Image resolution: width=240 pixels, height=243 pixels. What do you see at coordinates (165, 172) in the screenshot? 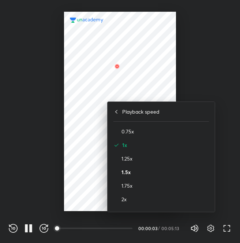
I see `h4: 1.5x` at bounding box center [165, 172].